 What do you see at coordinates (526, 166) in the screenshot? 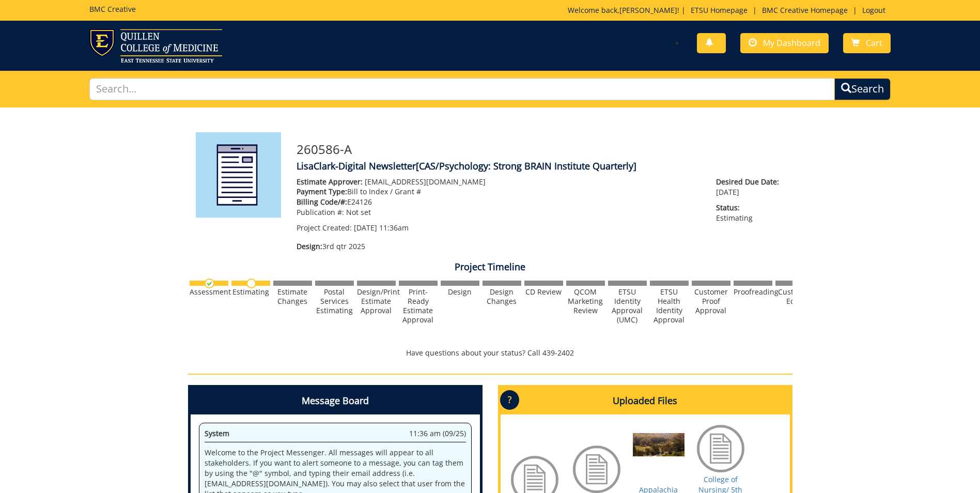
I see `span: [CAS/Psychology: Strong BRAIN Institute Quarterly]` at bounding box center [526, 166].